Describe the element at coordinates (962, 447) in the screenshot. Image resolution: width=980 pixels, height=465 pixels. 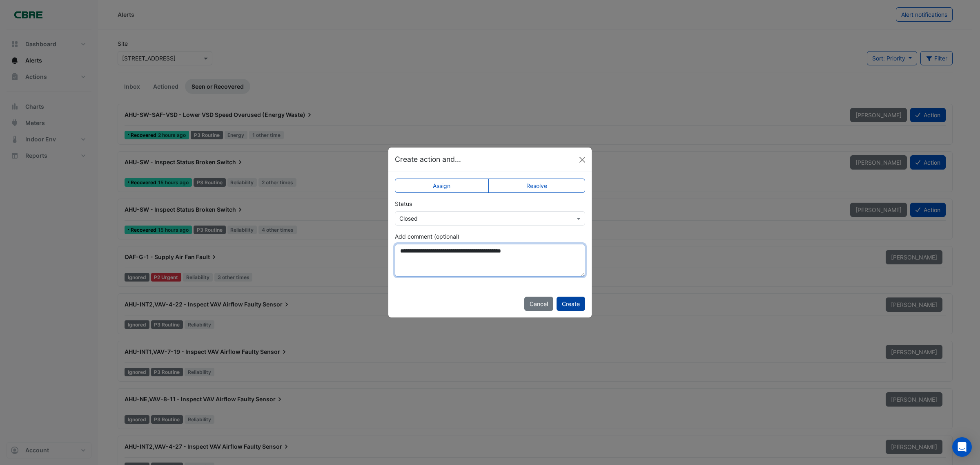
I see `div: Open Intercom Messenger` at that location.